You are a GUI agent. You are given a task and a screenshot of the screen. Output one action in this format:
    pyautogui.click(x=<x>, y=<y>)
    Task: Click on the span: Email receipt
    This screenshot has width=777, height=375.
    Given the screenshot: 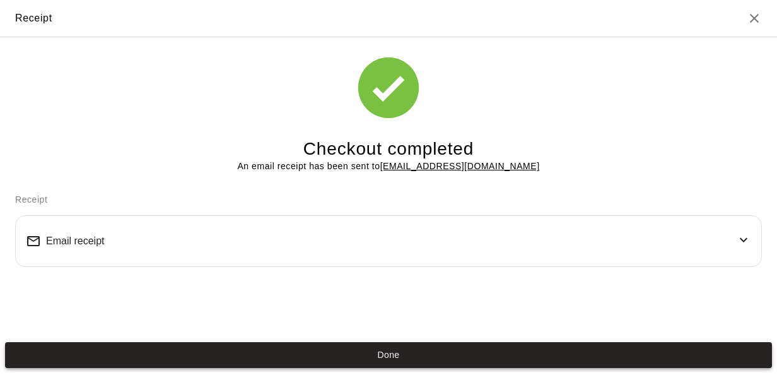 What is the action you would take?
    pyautogui.click(x=75, y=241)
    